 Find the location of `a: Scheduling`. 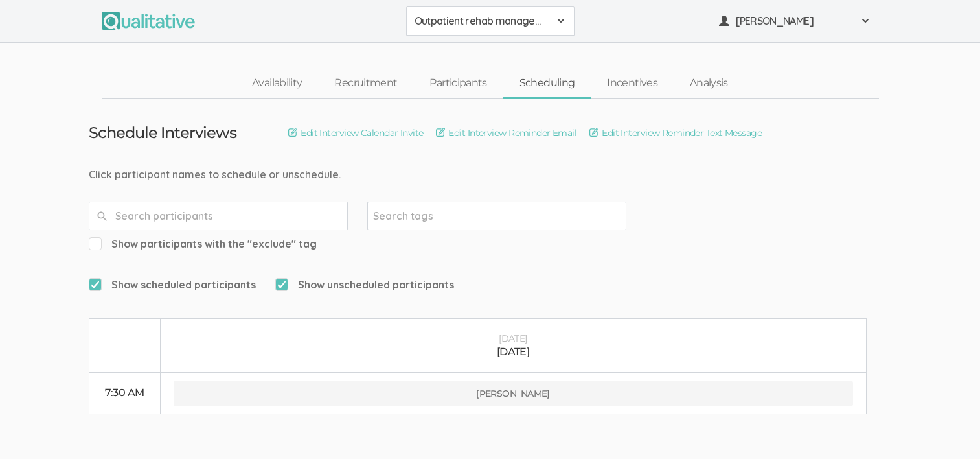

a: Scheduling is located at coordinates (547, 83).